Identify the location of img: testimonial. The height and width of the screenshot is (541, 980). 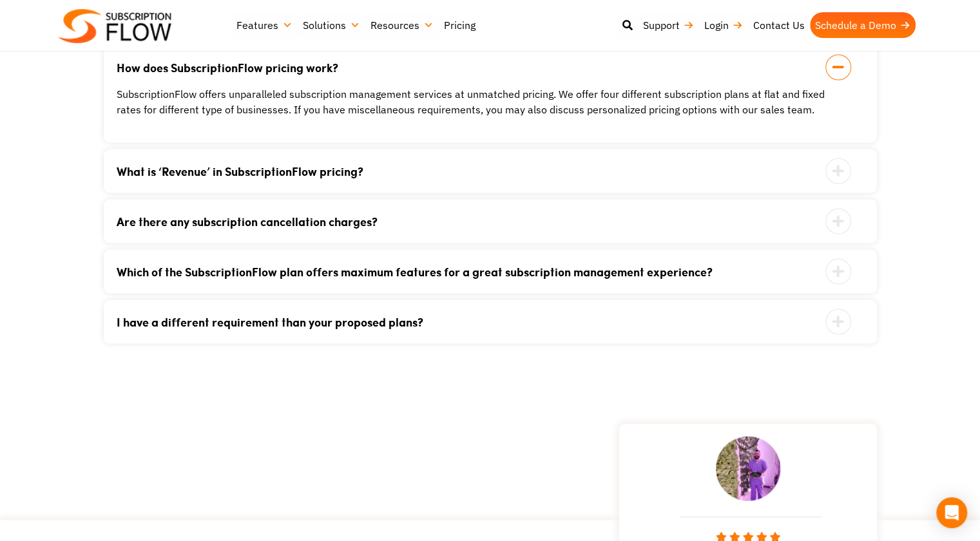
(748, 468).